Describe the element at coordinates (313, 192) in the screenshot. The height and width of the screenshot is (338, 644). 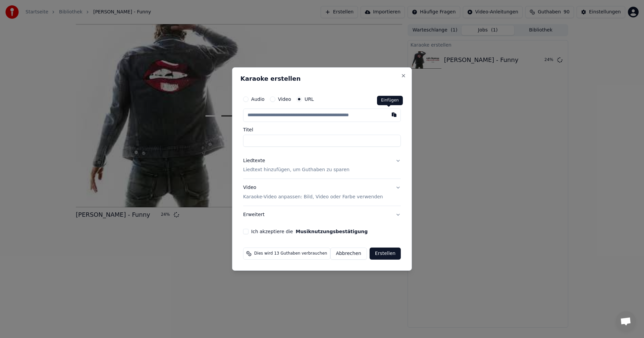
I see `div: Video` at that location.